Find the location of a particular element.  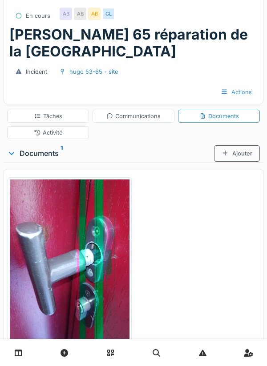

div: Tâches is located at coordinates (48, 116).